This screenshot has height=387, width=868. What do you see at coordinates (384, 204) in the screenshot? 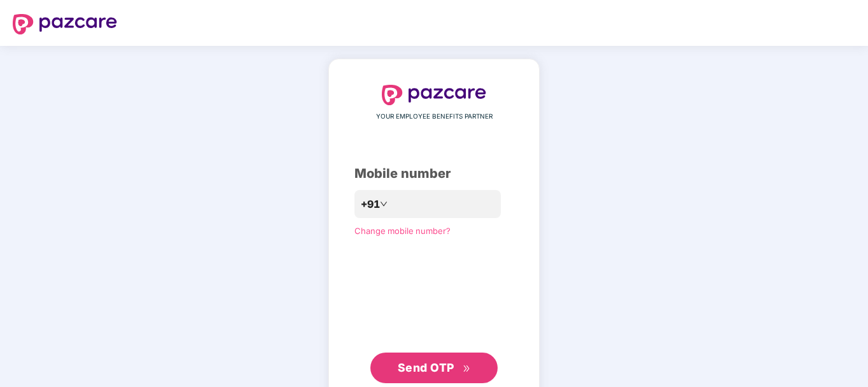
I see `span: down` at bounding box center [384, 204].